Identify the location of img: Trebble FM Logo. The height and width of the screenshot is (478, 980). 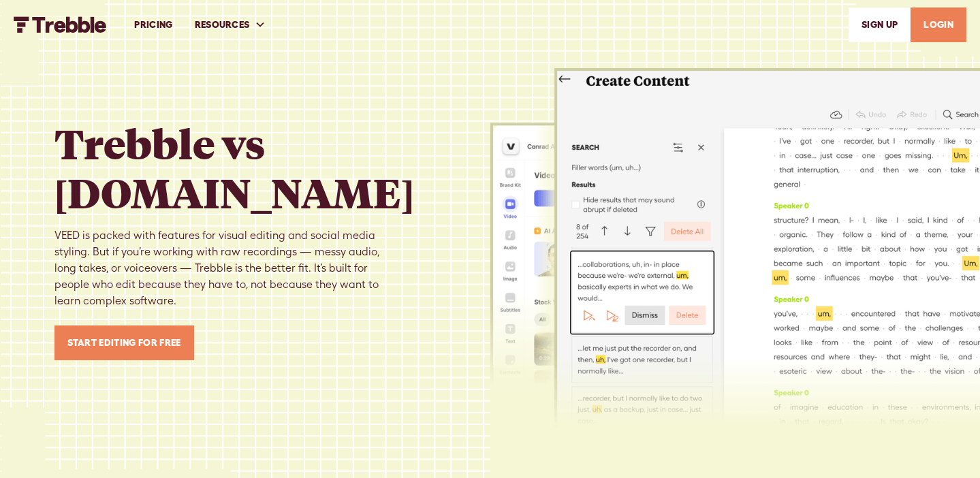
(60, 25).